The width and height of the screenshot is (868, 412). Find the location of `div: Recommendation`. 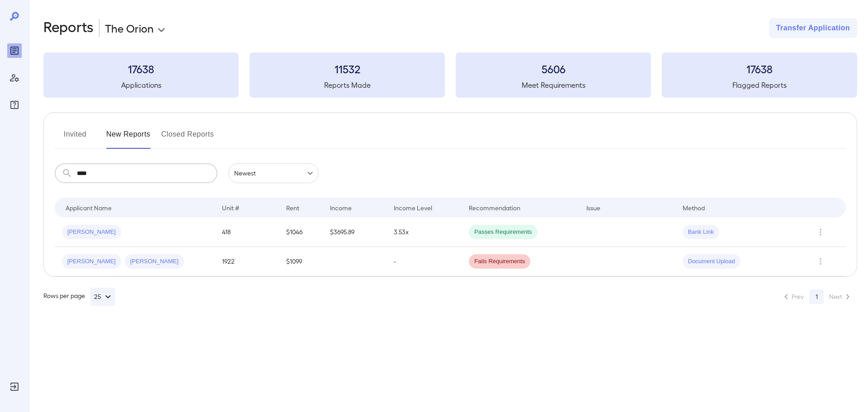

div: Recommendation is located at coordinates (495, 207).